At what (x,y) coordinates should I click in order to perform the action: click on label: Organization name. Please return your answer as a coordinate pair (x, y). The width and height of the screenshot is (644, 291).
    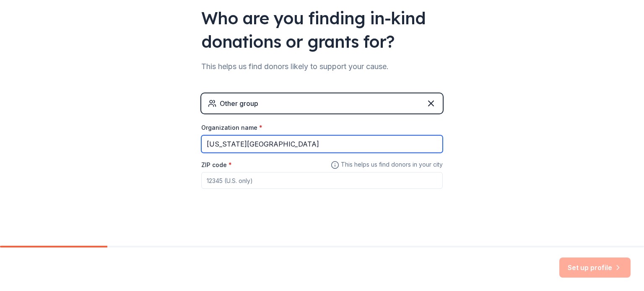
    Looking at the image, I should click on (232, 128).